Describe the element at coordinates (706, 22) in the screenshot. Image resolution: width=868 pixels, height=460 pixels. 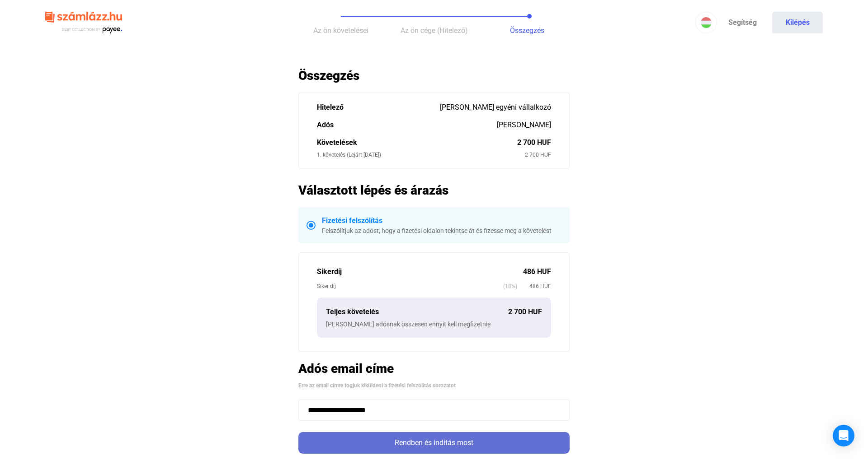
I see `button: HU` at that location.